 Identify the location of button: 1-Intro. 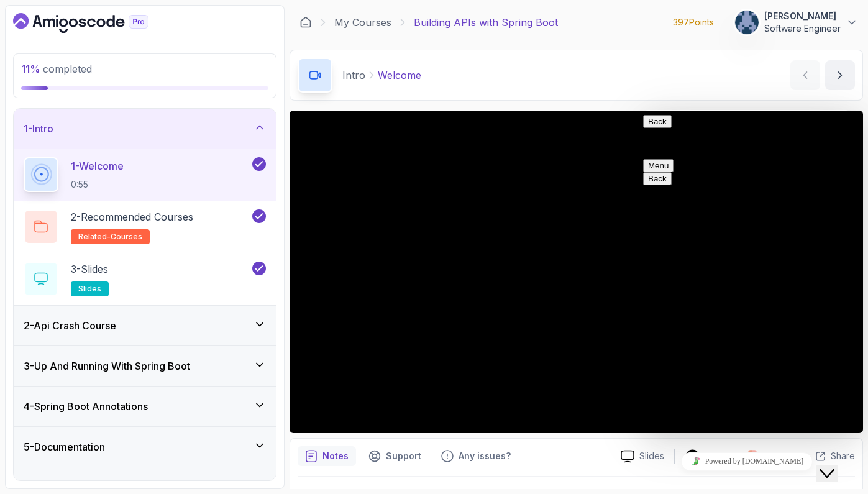
(145, 129).